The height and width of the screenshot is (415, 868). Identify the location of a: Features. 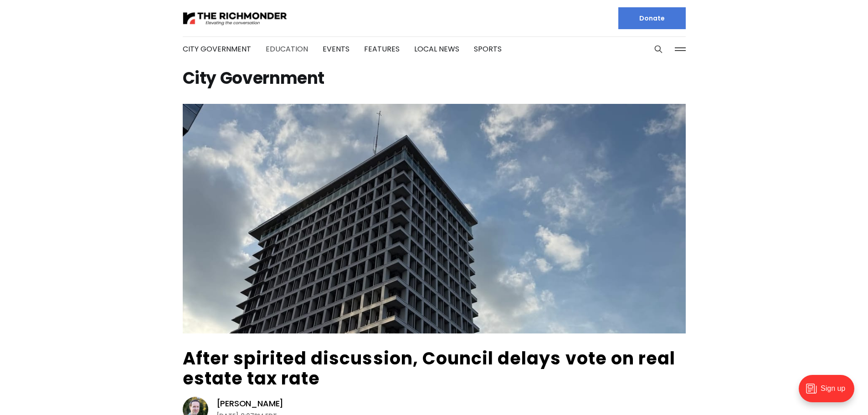
(382, 49).